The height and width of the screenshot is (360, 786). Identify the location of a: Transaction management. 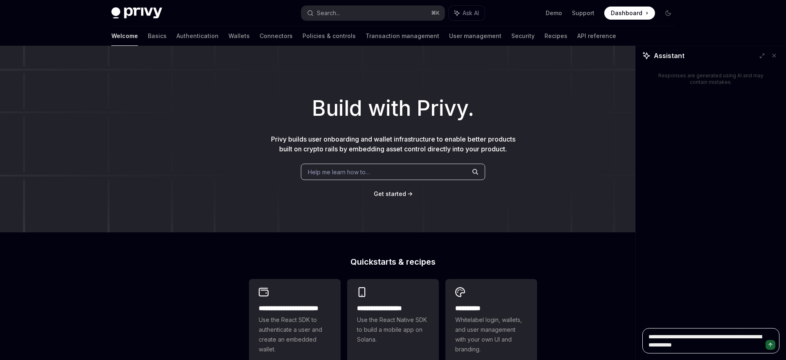
(402, 36).